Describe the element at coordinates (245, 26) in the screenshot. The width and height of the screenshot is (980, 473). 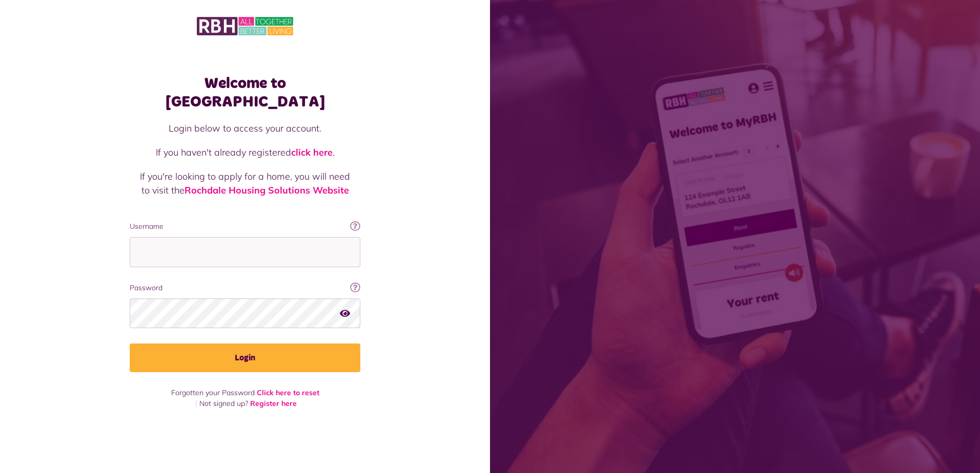
I see `img: MyRBH` at that location.